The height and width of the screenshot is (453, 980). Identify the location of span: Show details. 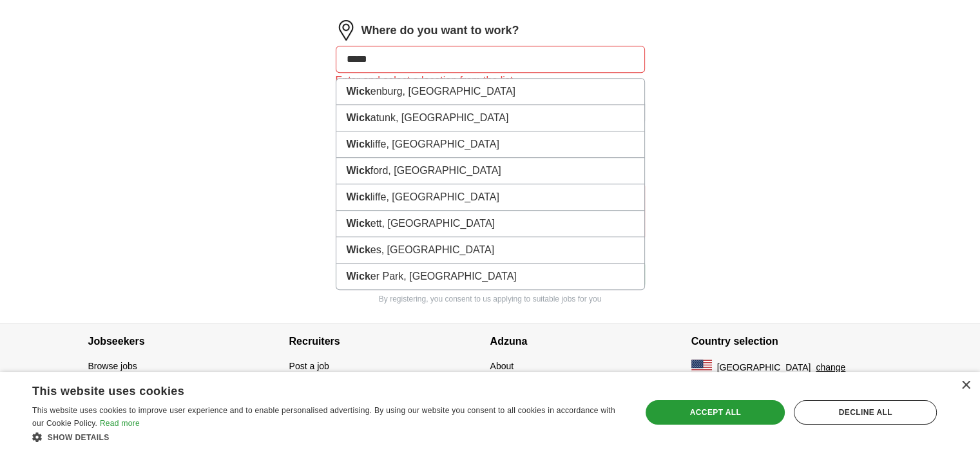
(78, 438).